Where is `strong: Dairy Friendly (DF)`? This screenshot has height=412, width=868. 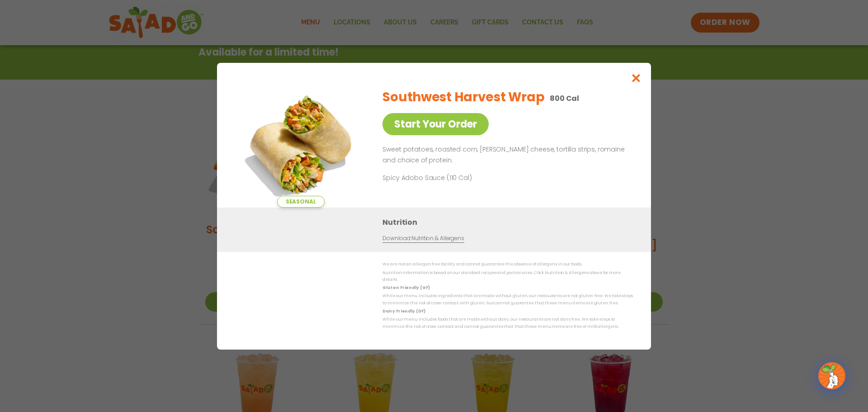
strong: Dairy Friendly (DF) is located at coordinates (404, 311).